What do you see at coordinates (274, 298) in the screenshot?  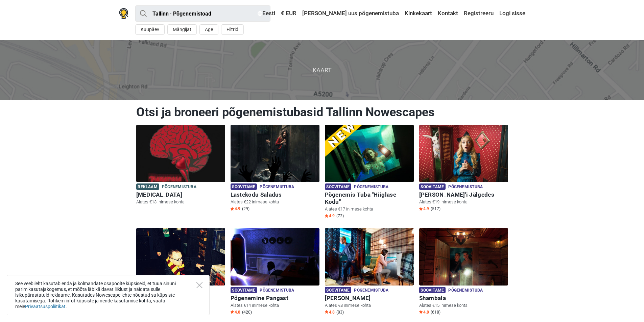 I see `h6: Põgenemine Pangast` at bounding box center [274, 298].